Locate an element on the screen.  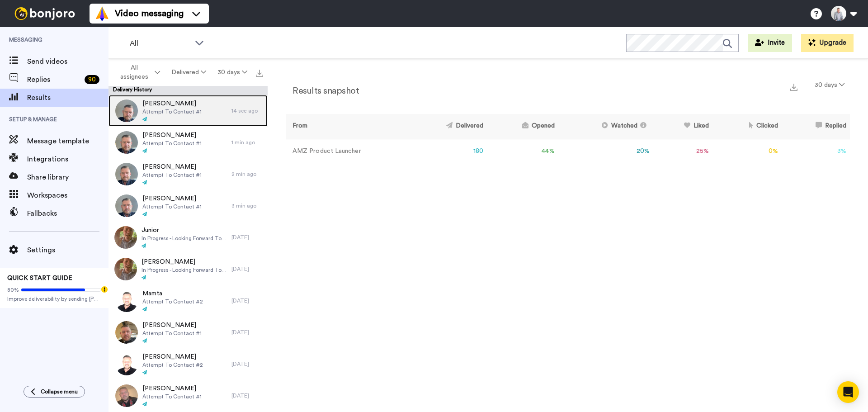
span: QUICK START GUIDE is located at coordinates (40, 278).